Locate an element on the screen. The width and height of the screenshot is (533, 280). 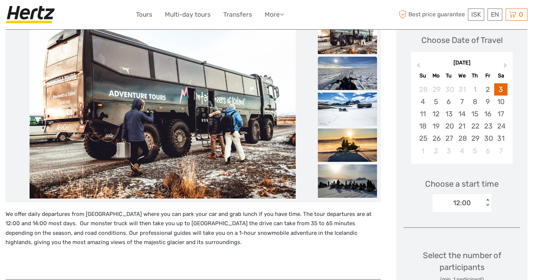
div: Choose Tuesday, December 30th, 2025 is located at coordinates (449, 89).